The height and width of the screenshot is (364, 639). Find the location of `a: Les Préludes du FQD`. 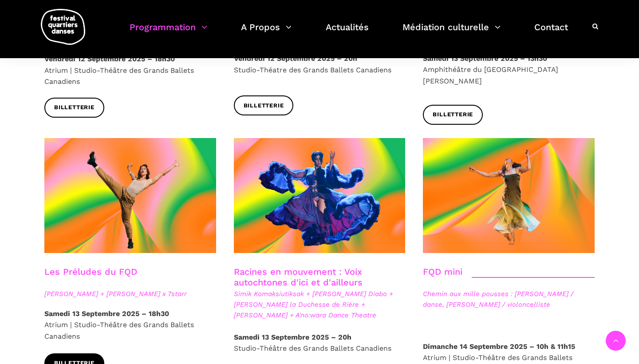

a: Les Préludes du FQD is located at coordinates (90, 271).